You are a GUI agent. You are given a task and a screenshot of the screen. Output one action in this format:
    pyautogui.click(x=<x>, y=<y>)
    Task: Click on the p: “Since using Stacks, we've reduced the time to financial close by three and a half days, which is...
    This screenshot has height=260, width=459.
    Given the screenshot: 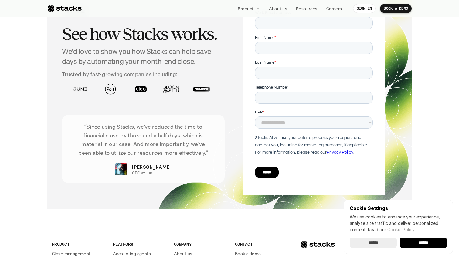 What is the action you would take?
    pyautogui.click(x=143, y=140)
    